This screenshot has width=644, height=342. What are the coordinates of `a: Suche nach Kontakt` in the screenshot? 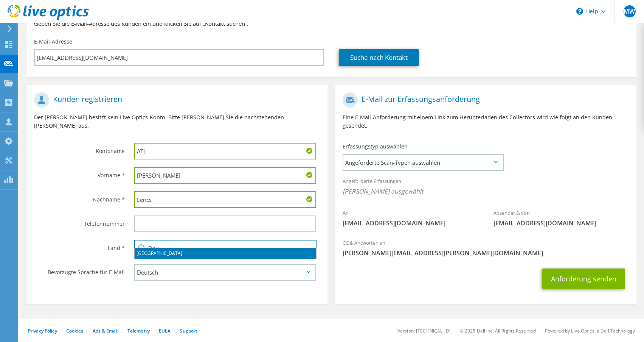 It's located at (379, 58).